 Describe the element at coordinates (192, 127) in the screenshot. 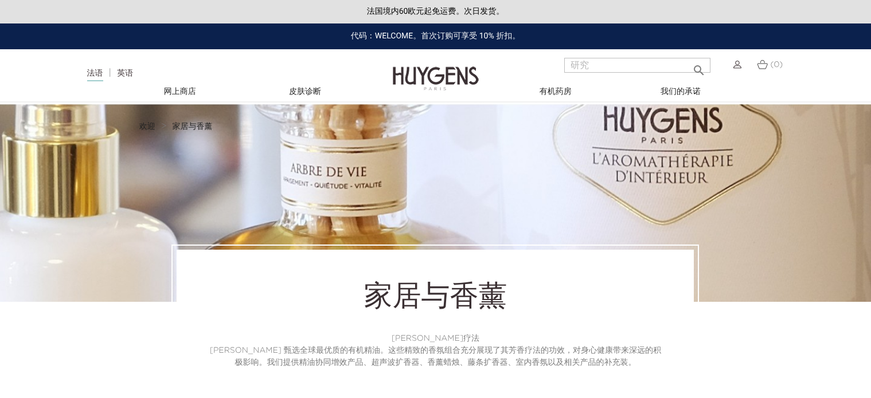

I see `a: 家居与香薰` at that location.